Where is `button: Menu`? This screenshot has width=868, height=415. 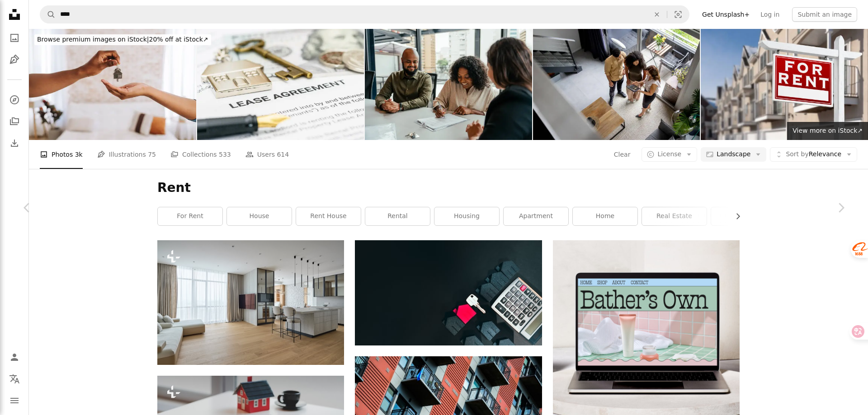 button: Menu is located at coordinates (15, 400).